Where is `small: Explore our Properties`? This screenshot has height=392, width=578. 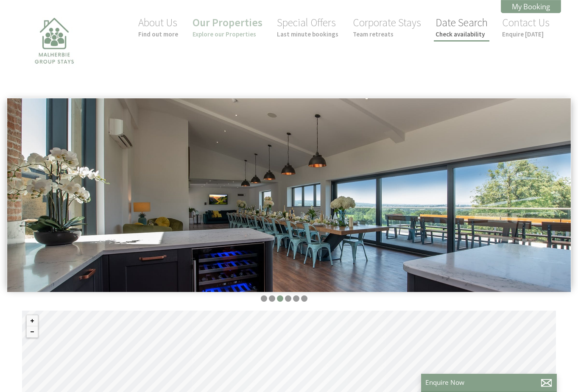
small: Explore our Properties is located at coordinates (227, 34).